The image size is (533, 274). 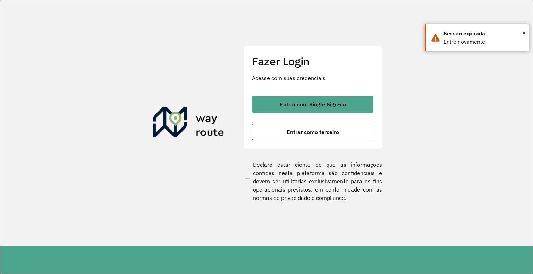 I want to click on p: Acesse com suas credenciais, so click(x=313, y=78).